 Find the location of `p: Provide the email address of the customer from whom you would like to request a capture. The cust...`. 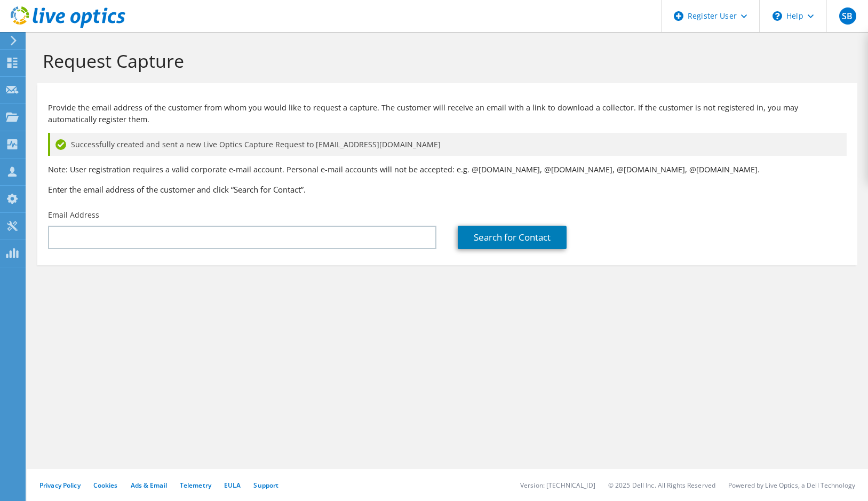

p: Provide the email address of the customer from whom you would like to request a capture. The cust... is located at coordinates (447, 114).